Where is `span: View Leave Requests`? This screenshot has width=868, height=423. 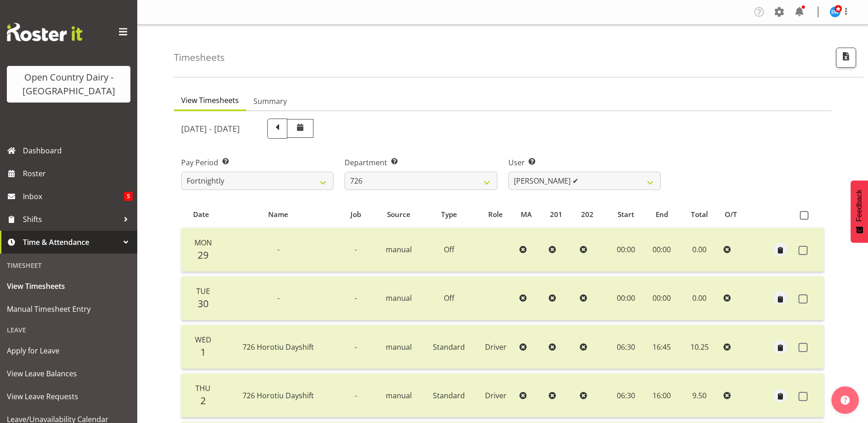 span: View Leave Requests is located at coordinates (68, 396).